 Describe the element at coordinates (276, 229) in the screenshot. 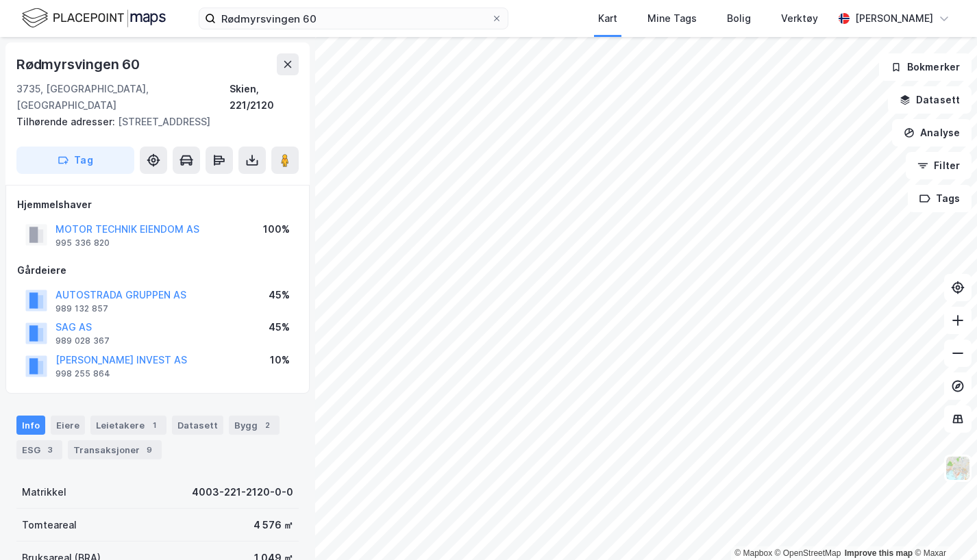

I see `div: 100%` at that location.